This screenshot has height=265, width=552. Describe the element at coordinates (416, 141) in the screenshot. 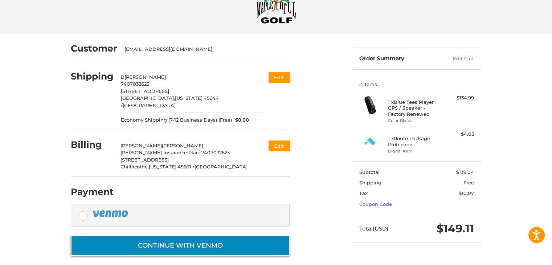

I see `h4: 1 x Route Package Protection` at that location.